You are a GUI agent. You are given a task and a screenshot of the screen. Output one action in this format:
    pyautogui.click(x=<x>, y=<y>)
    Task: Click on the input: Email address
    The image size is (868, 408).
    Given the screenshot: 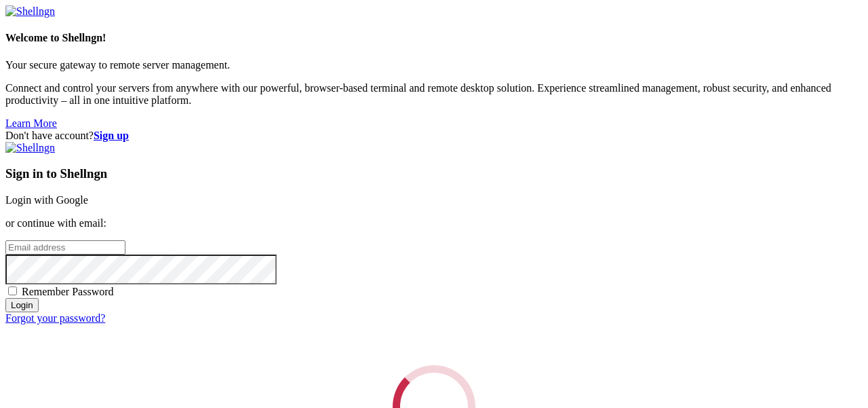 What is the action you would take?
    pyautogui.click(x=65, y=247)
    